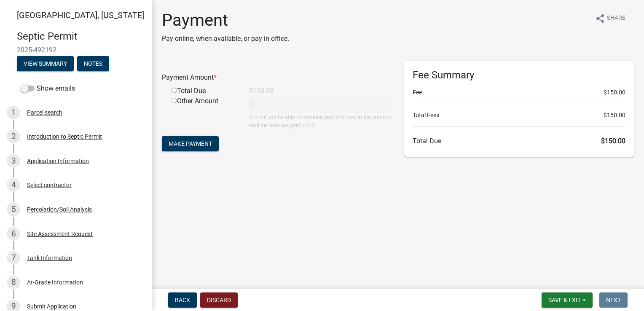  I want to click on div: 3, so click(14, 161).